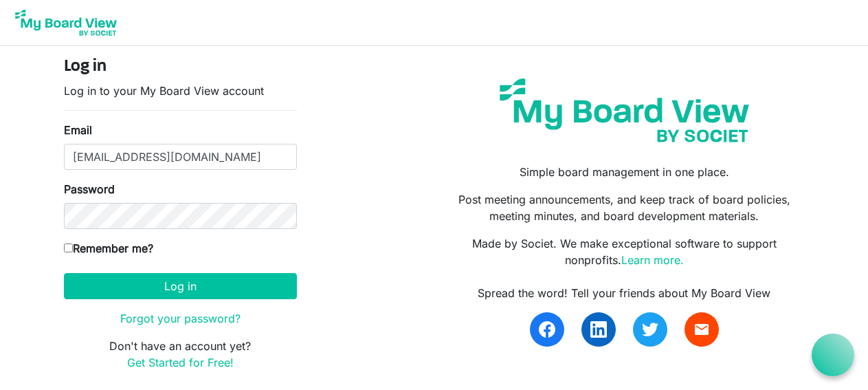 This screenshot has width=868, height=390. Describe the element at coordinates (180, 355) in the screenshot. I see `p: Don't have an account yet?` at that location.